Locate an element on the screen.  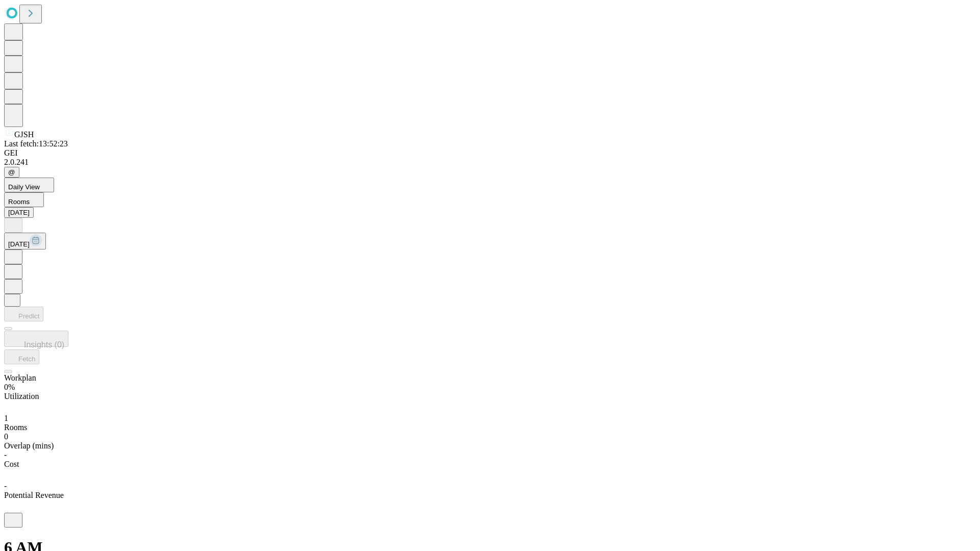
button: Rooms is located at coordinates (24, 200).